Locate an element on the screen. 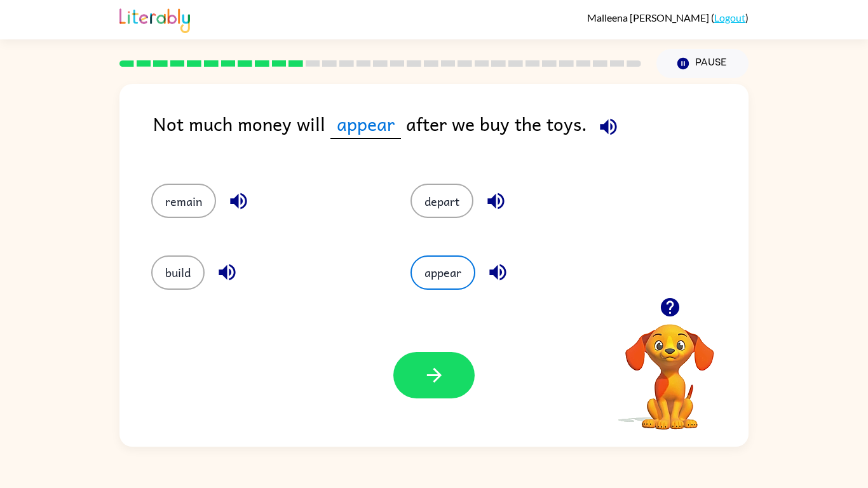  a: Logout is located at coordinates (730, 17).